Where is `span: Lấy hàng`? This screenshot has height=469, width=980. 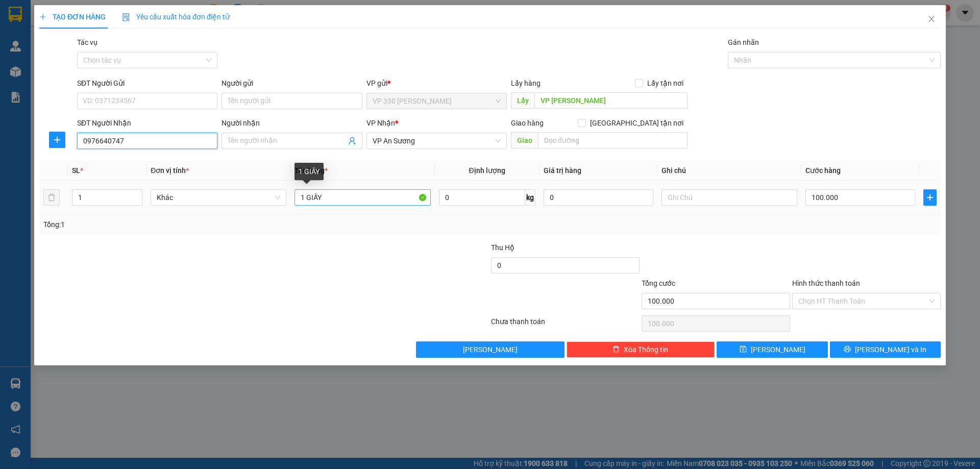 span: Lấy hàng is located at coordinates (526, 83).